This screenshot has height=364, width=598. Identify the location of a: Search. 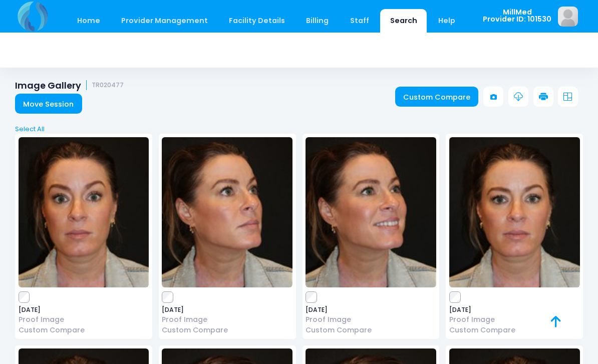
(403, 20).